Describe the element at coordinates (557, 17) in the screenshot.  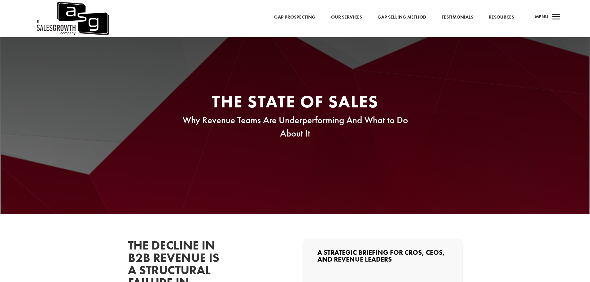
I see `span: a` at that location.